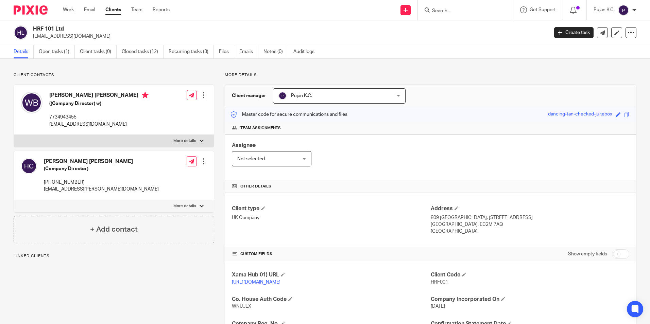 Image resolution: width=650 pixels, height=324 pixels. Describe the element at coordinates (31, 10) in the screenshot. I see `img: Pixie` at that location.